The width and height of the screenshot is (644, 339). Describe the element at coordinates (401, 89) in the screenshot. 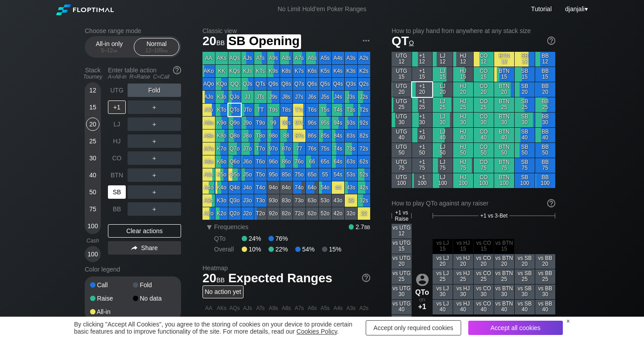

I see `div: UTG 20` at that location.